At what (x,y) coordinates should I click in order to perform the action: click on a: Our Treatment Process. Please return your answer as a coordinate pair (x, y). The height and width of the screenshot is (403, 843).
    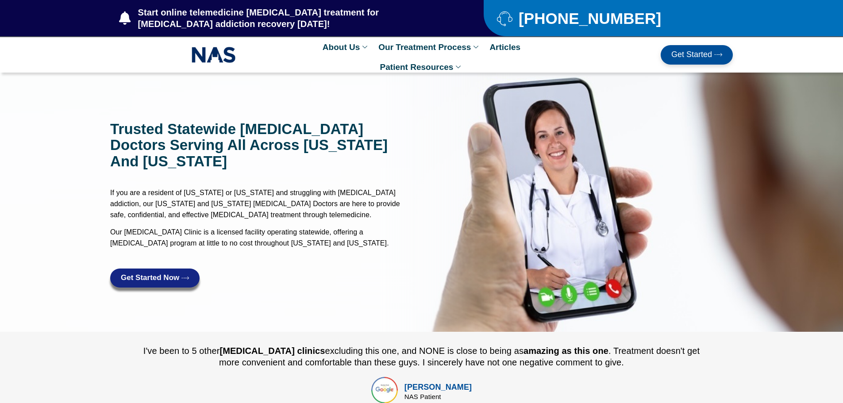
    Looking at the image, I should click on (429, 47).